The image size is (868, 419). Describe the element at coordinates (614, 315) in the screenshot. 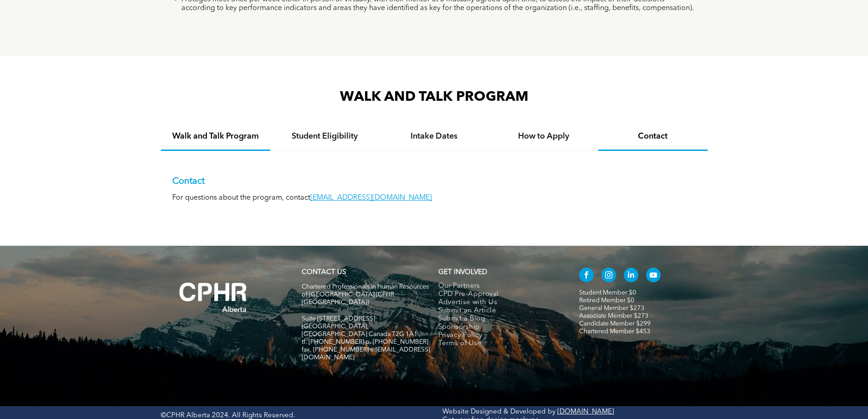

I see `a: Associate Member $273` at that location.